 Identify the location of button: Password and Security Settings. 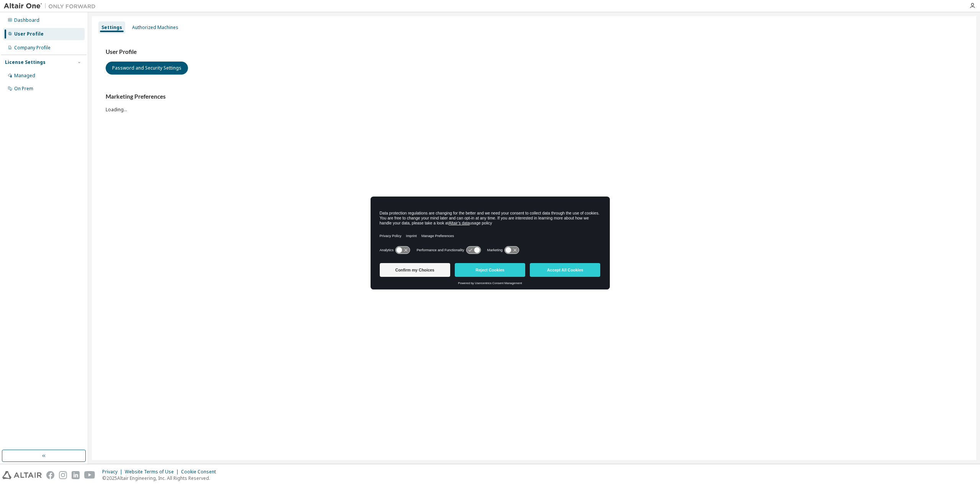
(146, 68).